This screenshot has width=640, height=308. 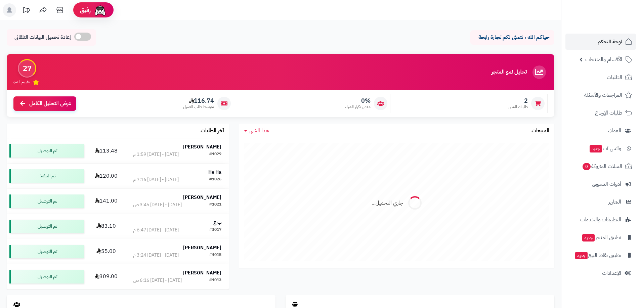 I want to click on div: #1021, so click(x=215, y=205).